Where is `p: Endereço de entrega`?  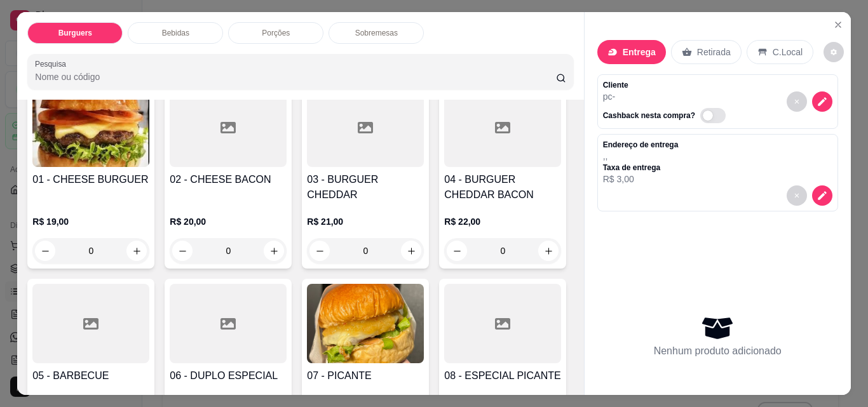
p: Endereço de entrega is located at coordinates (640, 144).